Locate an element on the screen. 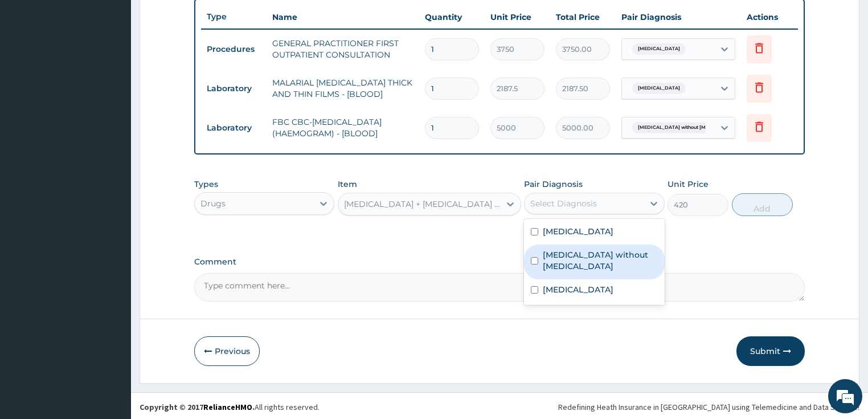 The image size is (868, 419). label: Unit Price is located at coordinates (688, 184).